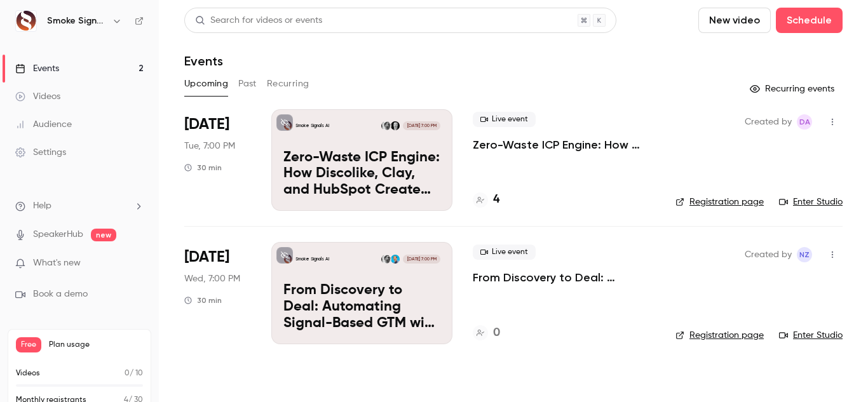 The height and width of the screenshot is (402, 868). What do you see at coordinates (26, 21) in the screenshot?
I see `img: Smoke Signals AI` at bounding box center [26, 21].